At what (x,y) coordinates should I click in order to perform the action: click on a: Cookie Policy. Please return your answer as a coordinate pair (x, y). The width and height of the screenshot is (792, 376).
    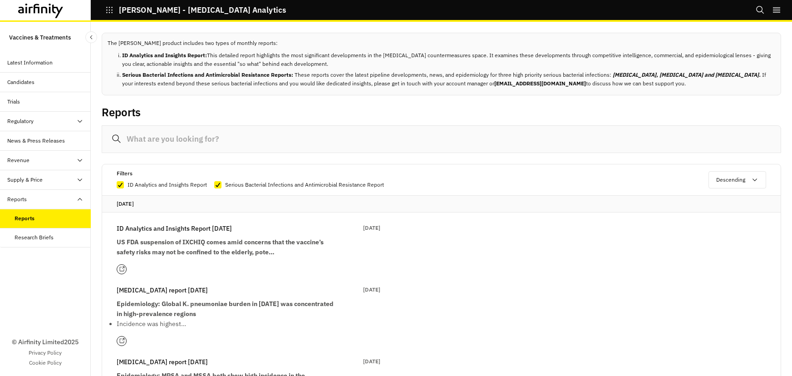
    Looking at the image, I should click on (45, 363).